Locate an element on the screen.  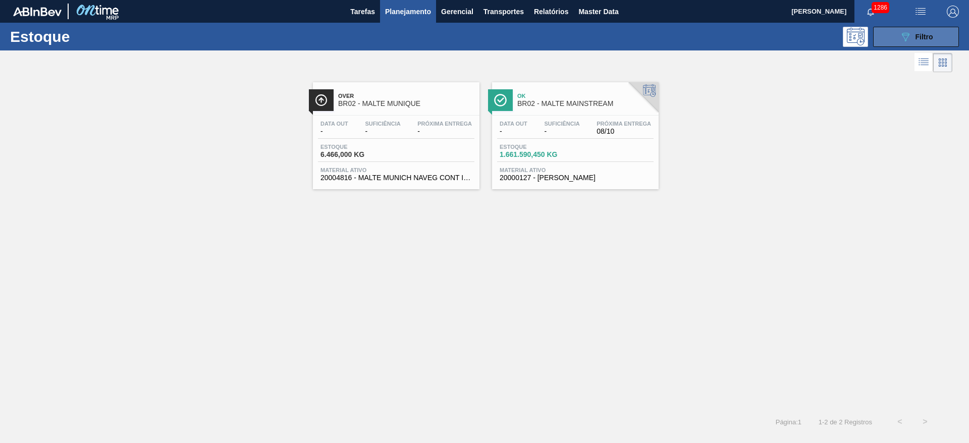
img: Logout is located at coordinates (953, 12).